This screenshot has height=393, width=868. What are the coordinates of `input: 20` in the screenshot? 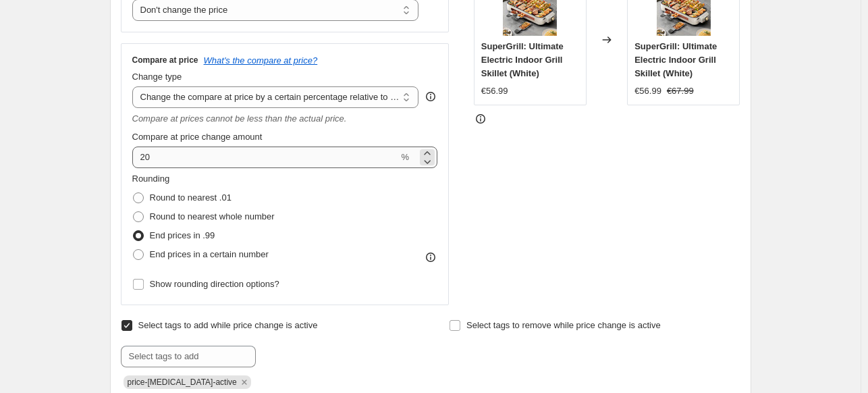 It's located at (265, 158).